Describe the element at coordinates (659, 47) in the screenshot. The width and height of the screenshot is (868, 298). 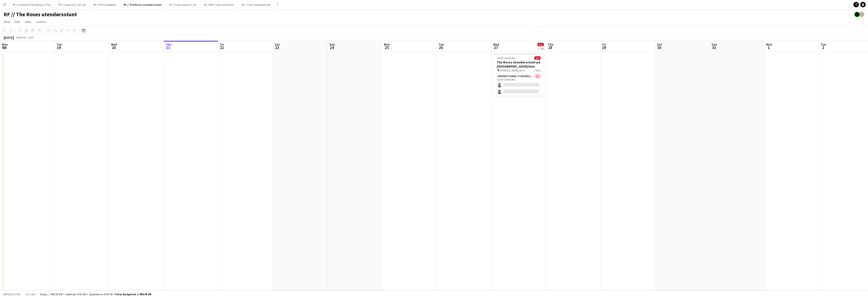
I see `span: 30` at that location.